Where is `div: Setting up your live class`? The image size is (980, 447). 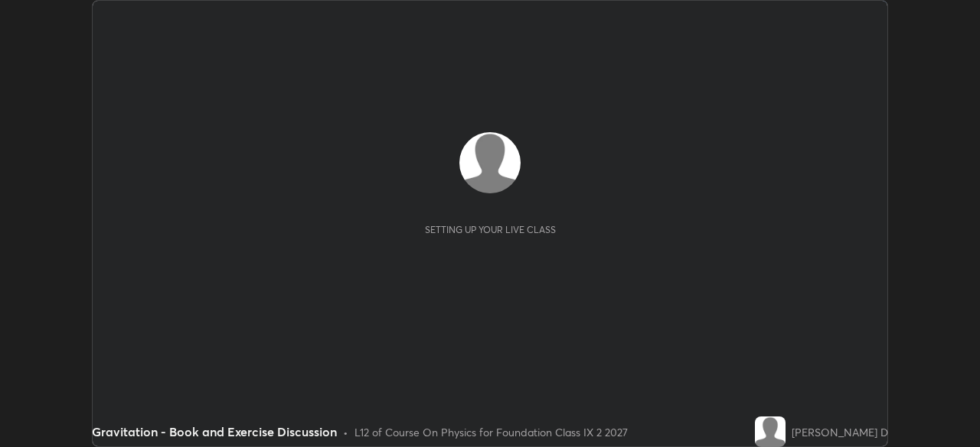
div: Setting up your live class is located at coordinates (490, 230).